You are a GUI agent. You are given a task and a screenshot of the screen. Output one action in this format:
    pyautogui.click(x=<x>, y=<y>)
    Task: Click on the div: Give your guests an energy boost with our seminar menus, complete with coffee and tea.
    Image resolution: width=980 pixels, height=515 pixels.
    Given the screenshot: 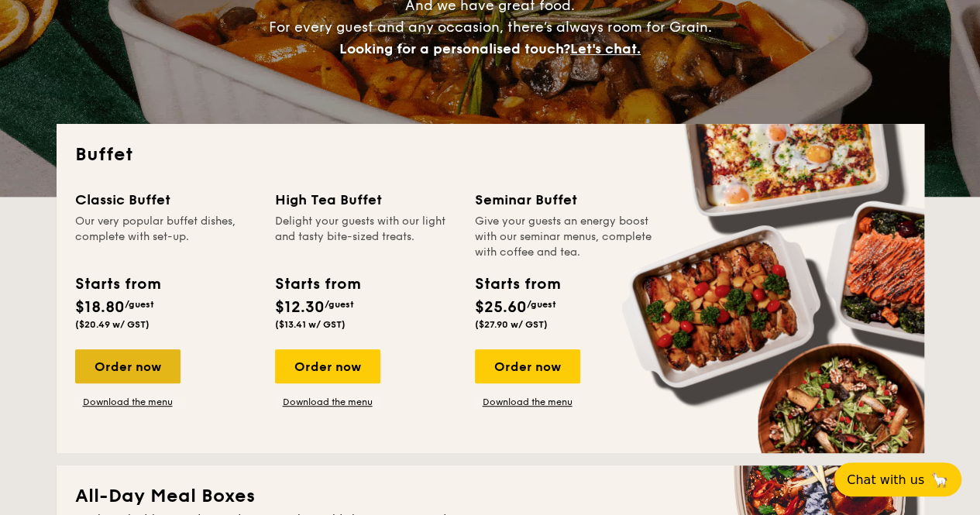 What is the action you would take?
    pyautogui.click(x=566, y=237)
    